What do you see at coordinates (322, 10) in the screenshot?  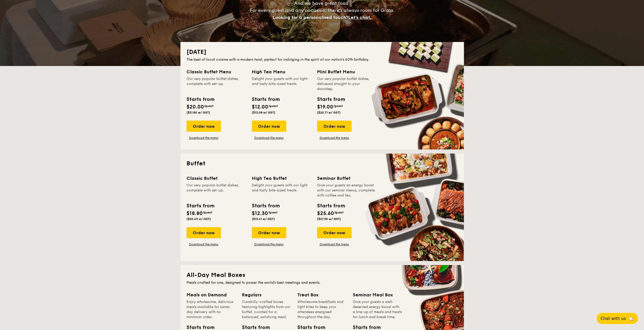 I see `span: And we have great food. For every guest and any occasion, there’s always room for Grain.` at bounding box center [322, 10].